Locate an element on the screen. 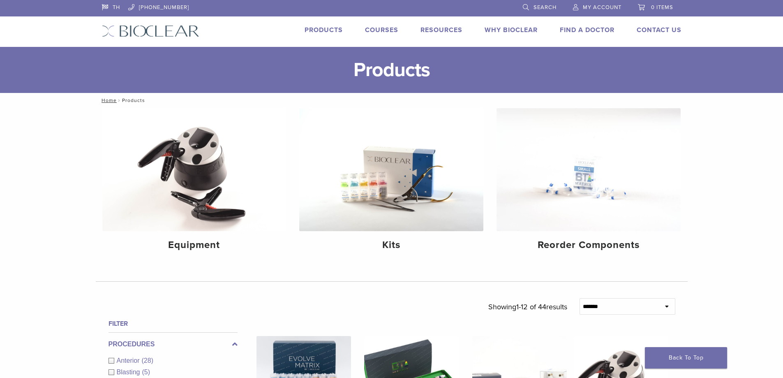 The image size is (783, 378). a: Why Bioclear is located at coordinates (511, 30).